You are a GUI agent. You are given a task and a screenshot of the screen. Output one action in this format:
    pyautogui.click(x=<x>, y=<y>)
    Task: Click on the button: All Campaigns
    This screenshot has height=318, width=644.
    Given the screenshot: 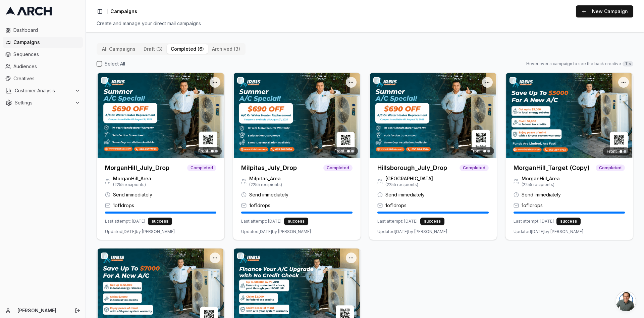 What is the action you would take?
    pyautogui.click(x=118, y=49)
    